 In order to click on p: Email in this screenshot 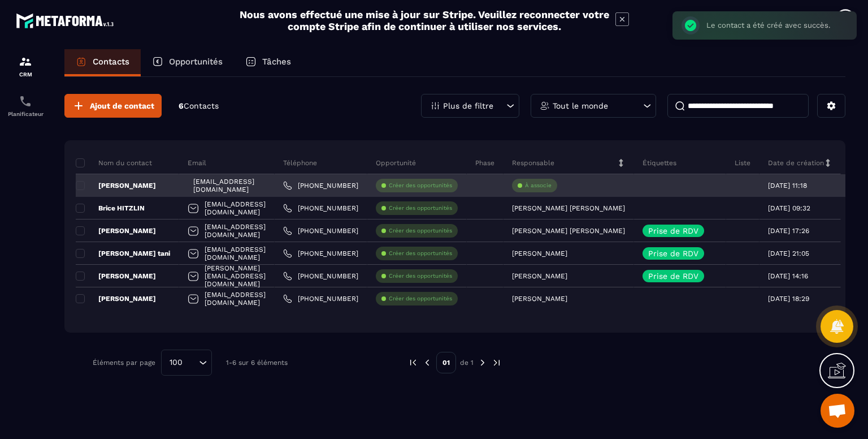, I will do `click(197, 163)`.